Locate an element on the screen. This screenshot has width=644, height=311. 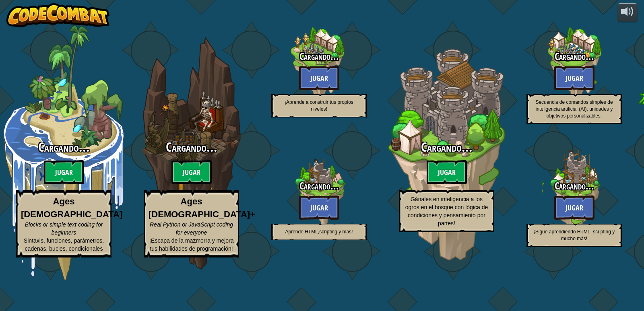
span: Aprende HTML,scripting y mas! is located at coordinates (319, 232).